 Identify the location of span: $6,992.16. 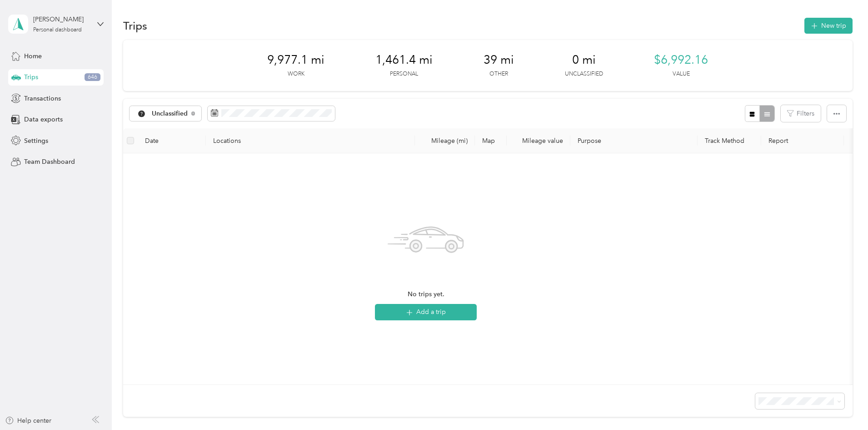
(681, 60).